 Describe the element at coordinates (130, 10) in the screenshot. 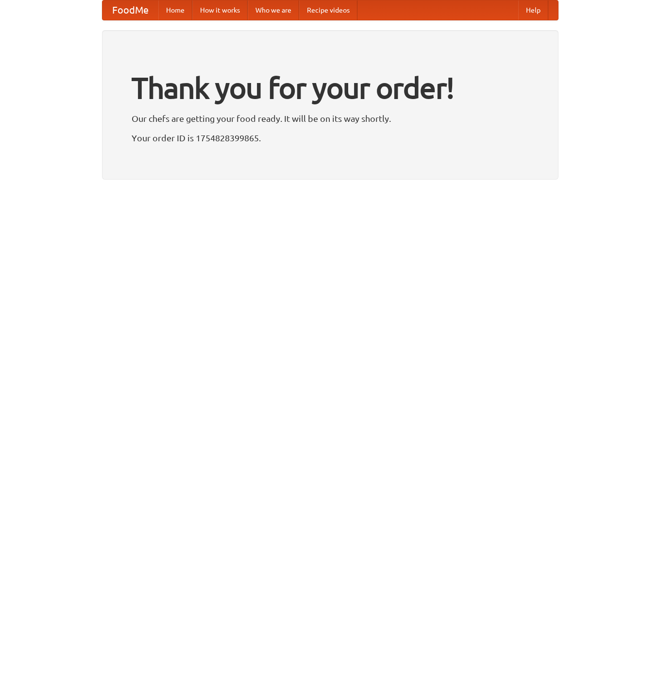

I see `a: FoodMe` at that location.